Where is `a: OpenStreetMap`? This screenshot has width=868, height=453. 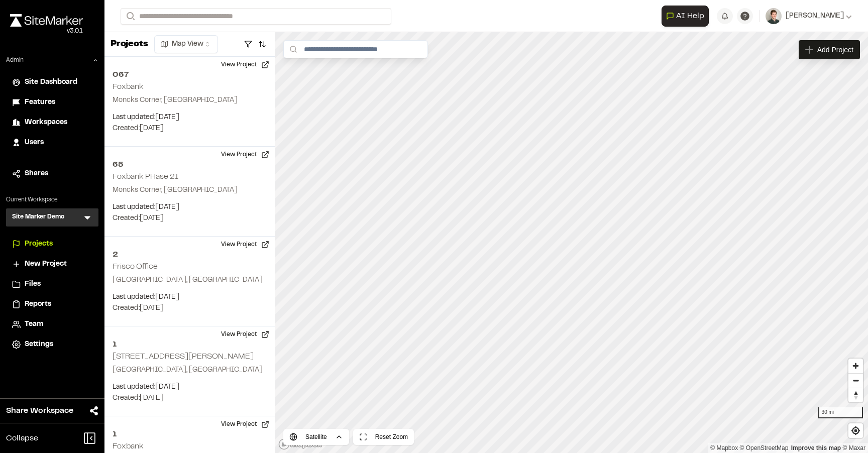 a: OpenStreetMap is located at coordinates (764, 448).